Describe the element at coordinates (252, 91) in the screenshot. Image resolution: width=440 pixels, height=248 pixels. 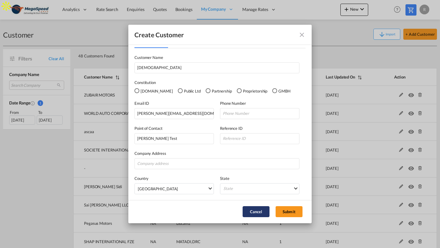
I see `md-radio-button: Proprietorship` at that location.